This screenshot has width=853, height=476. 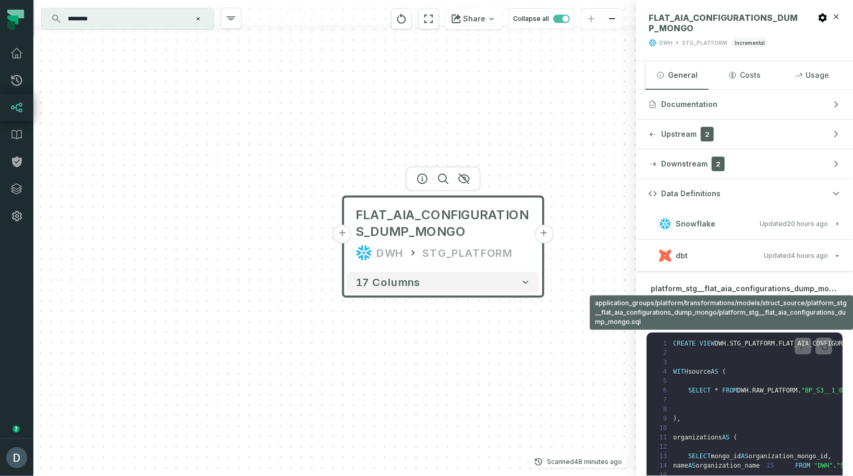 What do you see at coordinates (663, 428) in the screenshot?
I see `span: 10` at bounding box center [663, 428].